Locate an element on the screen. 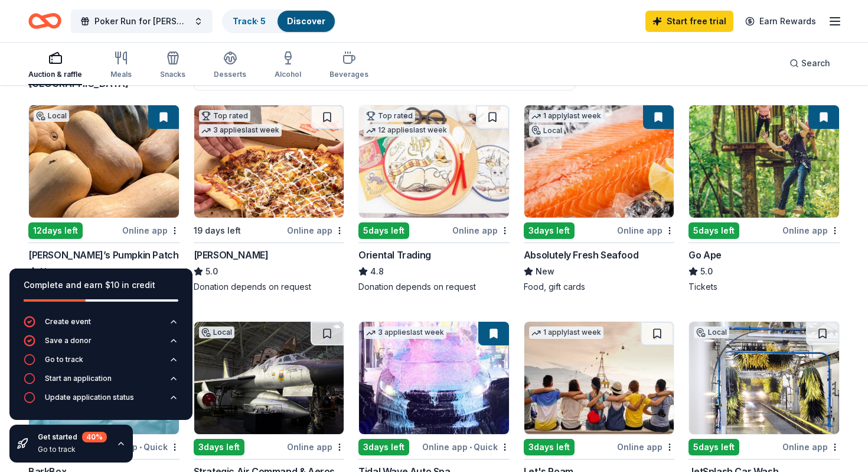  button: Desserts is located at coordinates (230, 65).